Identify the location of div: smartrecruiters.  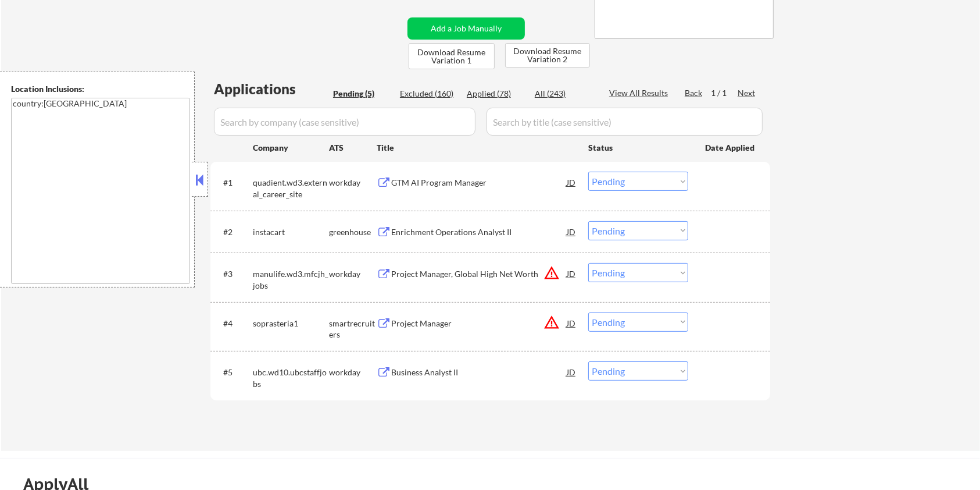
(353, 328).